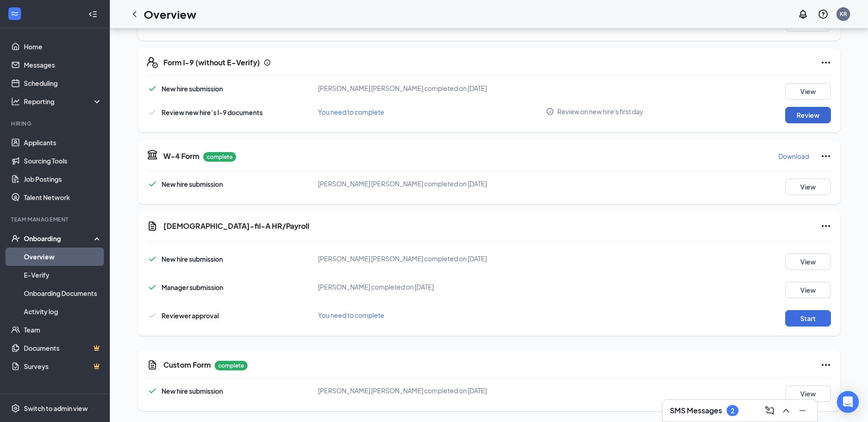 This screenshot has width=868, height=422. What do you see at coordinates (62, 275) in the screenshot?
I see `a: E-Verify` at bounding box center [62, 275].